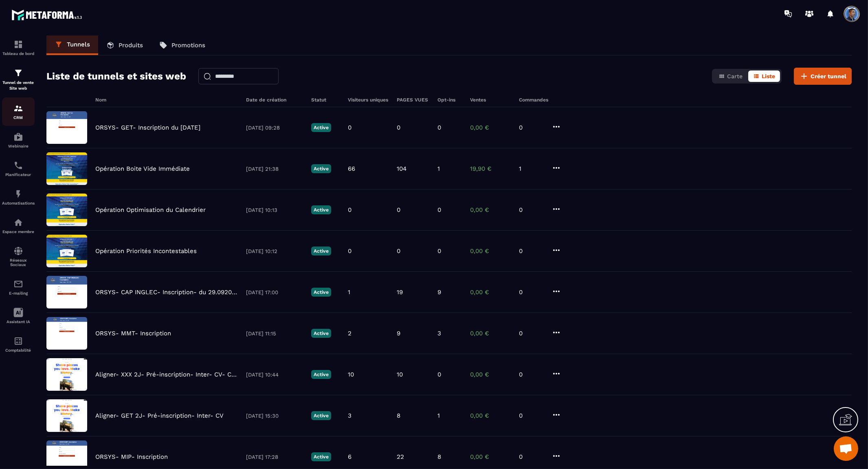 The image size is (868, 469). Describe the element at coordinates (449, 100) in the screenshot. I see `h6: Opt-ins` at that location.